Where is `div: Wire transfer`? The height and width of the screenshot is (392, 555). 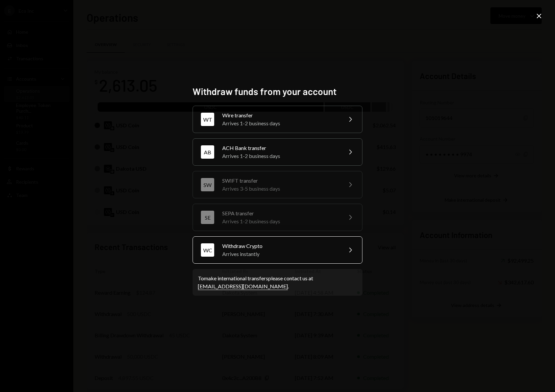 div: Wire transfer is located at coordinates (280, 115).